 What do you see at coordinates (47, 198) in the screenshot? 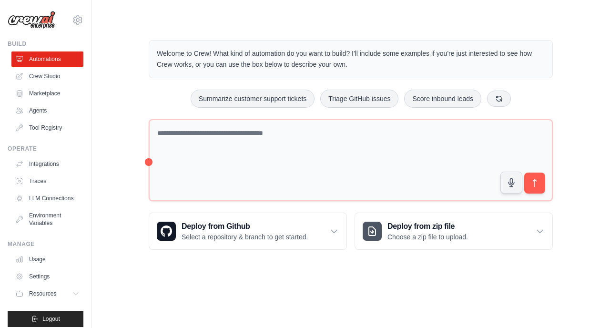
I see `a: LLM Connections` at bounding box center [47, 198].